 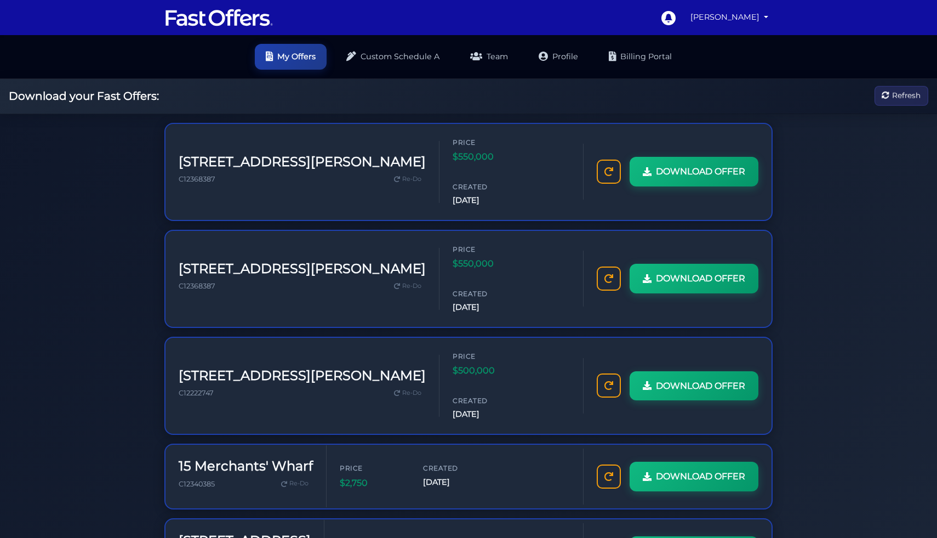 I want to click on h3: 15 Merchants' Wharf, so click(x=245, y=466).